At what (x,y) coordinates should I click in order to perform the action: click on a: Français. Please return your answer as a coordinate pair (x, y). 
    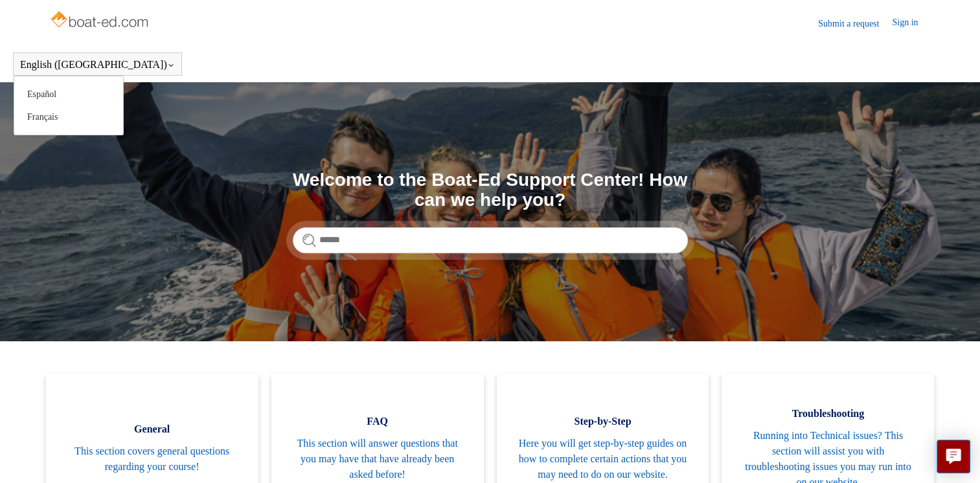
    Looking at the image, I should click on (69, 117).